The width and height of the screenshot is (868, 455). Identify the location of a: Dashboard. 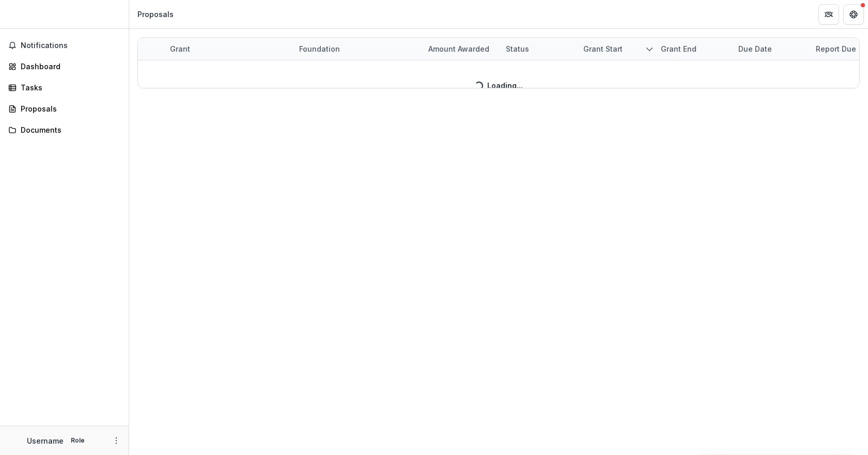
(64, 66).